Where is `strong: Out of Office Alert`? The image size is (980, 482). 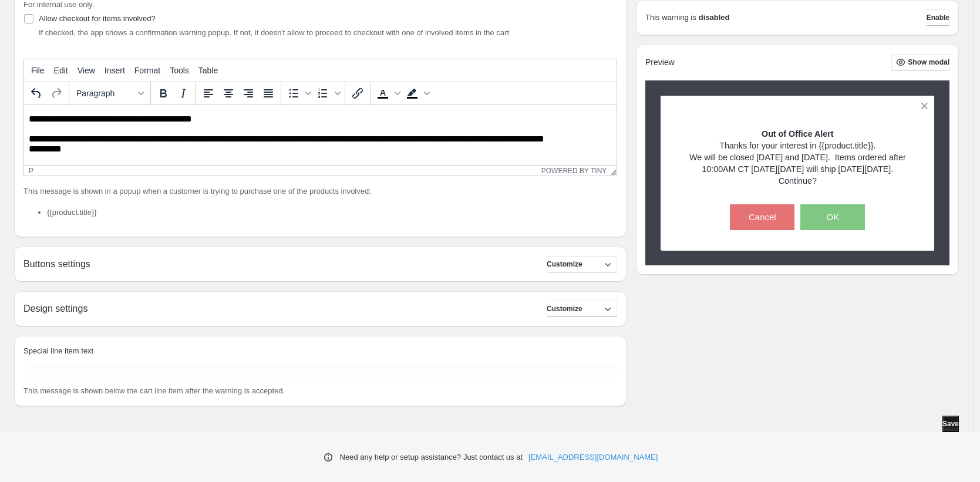 strong: Out of Office Alert is located at coordinates (797, 134).